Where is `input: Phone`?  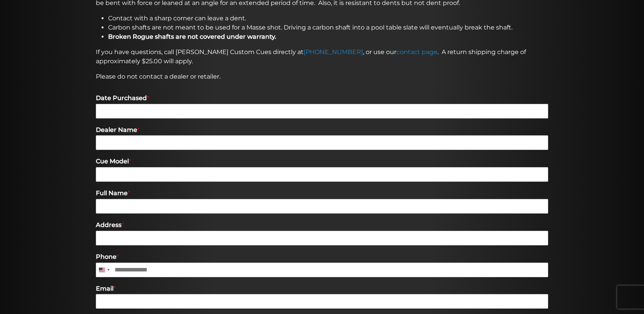 input: Phone is located at coordinates (322, 270).